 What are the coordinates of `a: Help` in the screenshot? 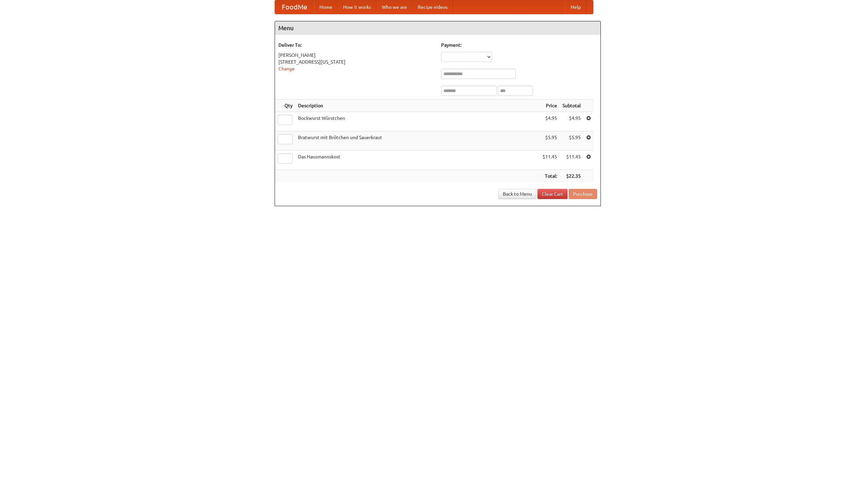 It's located at (576, 7).